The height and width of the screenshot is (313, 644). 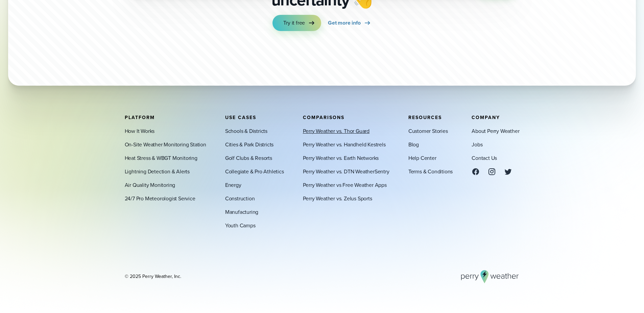 I want to click on a: Help Center, so click(x=422, y=158).